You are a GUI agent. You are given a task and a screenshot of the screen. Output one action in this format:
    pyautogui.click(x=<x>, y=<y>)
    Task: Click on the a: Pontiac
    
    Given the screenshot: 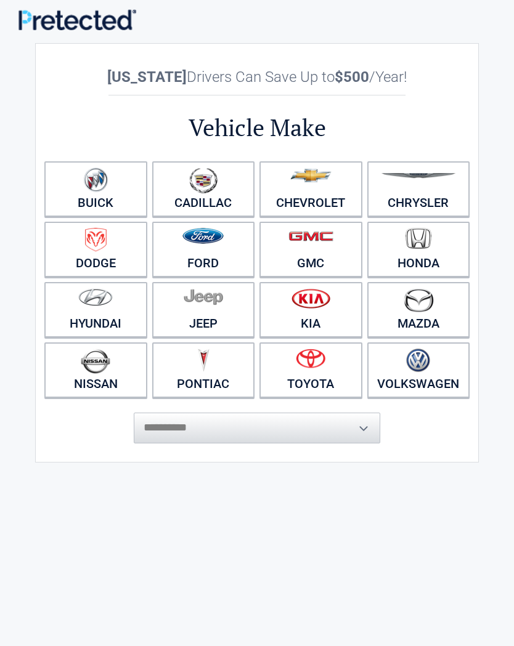 What is the action you would take?
    pyautogui.click(x=203, y=370)
    